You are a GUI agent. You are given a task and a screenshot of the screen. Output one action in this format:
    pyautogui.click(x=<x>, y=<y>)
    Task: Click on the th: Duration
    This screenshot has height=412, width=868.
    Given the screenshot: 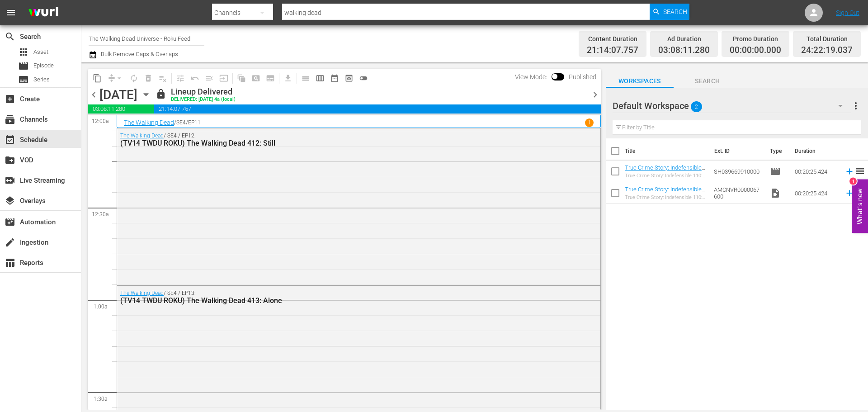 What is the action you would take?
    pyautogui.click(x=816, y=151)
    